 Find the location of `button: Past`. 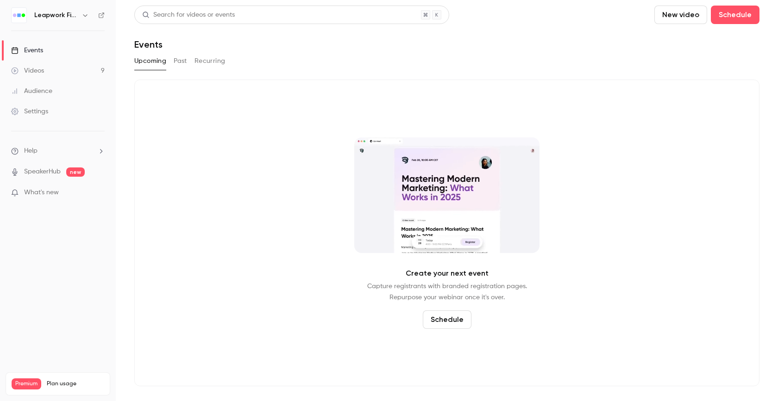

button: Past is located at coordinates (180, 61).